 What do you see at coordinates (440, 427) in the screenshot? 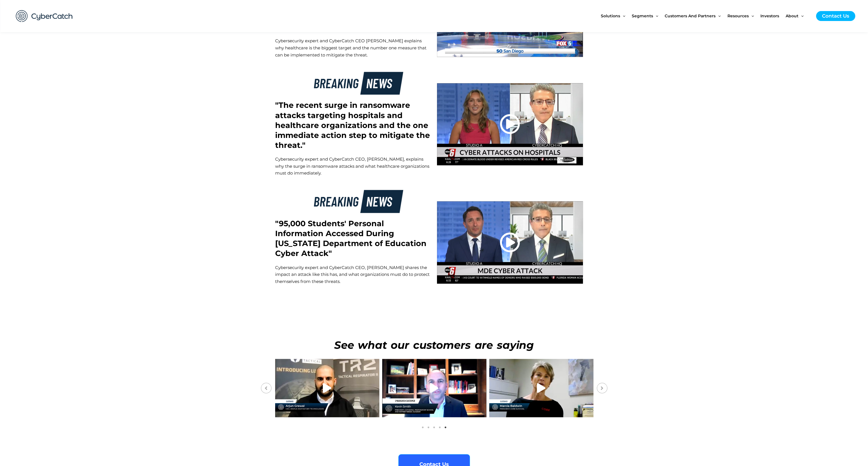
I see `button: 4 of 2` at bounding box center [440, 427].